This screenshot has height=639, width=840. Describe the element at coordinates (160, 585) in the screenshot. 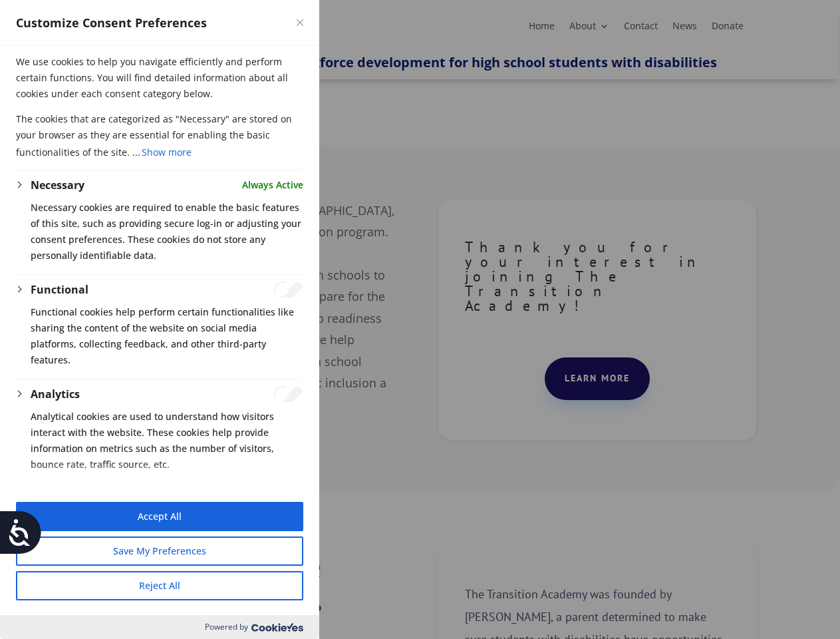

I see `button: Reject All` at that location.